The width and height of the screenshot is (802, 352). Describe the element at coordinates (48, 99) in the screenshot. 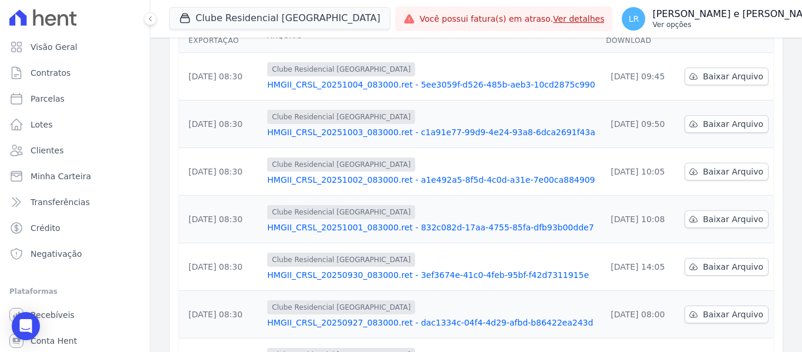

I see `span: Parcelas` at that location.